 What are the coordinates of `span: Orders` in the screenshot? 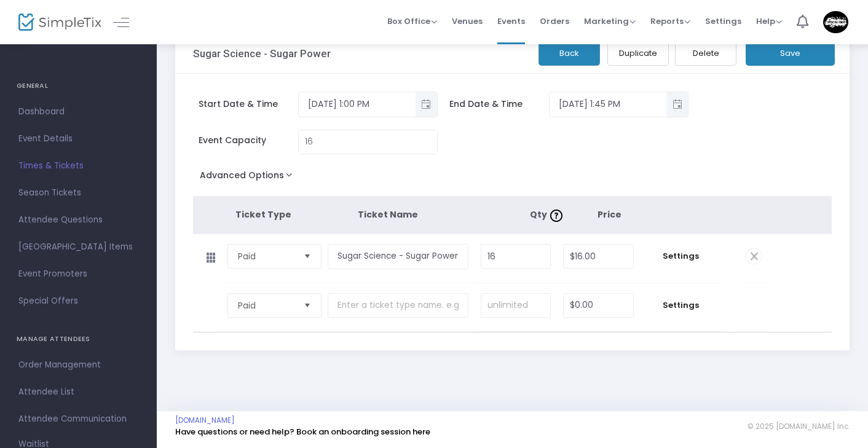 It's located at (555, 21).